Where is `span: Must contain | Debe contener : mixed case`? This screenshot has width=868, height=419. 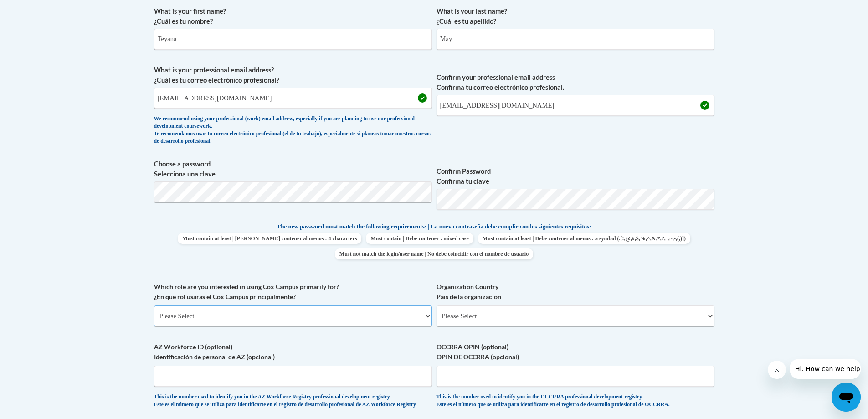 span: Must contain | Debe contener : mixed case is located at coordinates (419, 239).